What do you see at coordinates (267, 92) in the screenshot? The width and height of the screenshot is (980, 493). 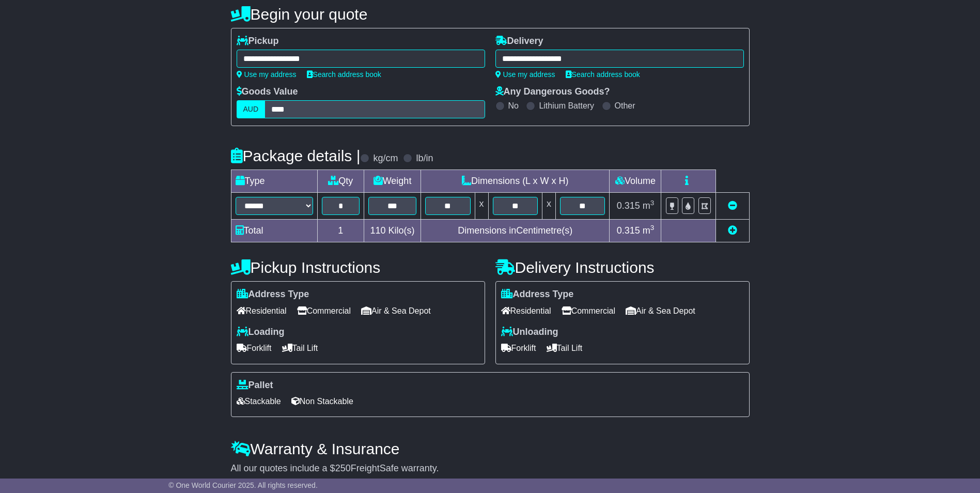 I see `label: Goods Value` at bounding box center [267, 92].